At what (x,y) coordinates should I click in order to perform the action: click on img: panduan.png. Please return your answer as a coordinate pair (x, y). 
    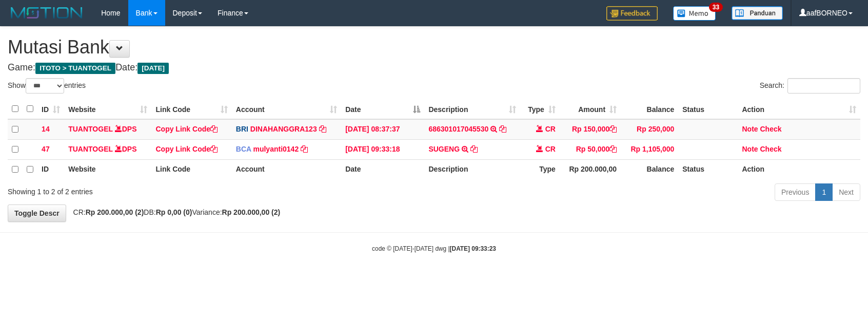
    Looking at the image, I should click on (757, 13).